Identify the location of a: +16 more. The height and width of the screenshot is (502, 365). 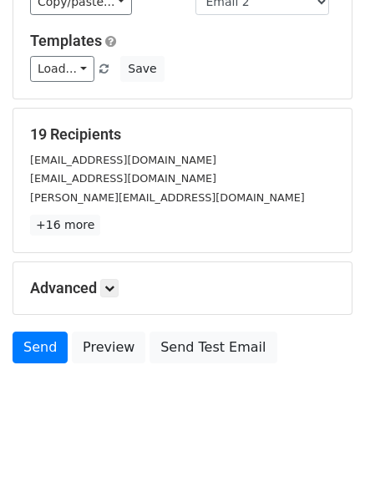
(65, 224).